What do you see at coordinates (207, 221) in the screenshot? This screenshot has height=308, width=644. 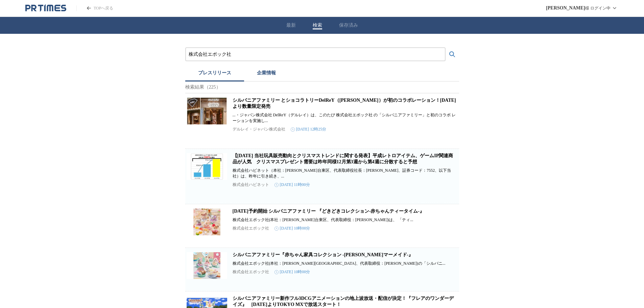 I see `img: 10月9日(木)予約開始 シルバニアファミリー 『どきどきコレクション-赤ちゃんティータイム-』` at bounding box center [207, 221].